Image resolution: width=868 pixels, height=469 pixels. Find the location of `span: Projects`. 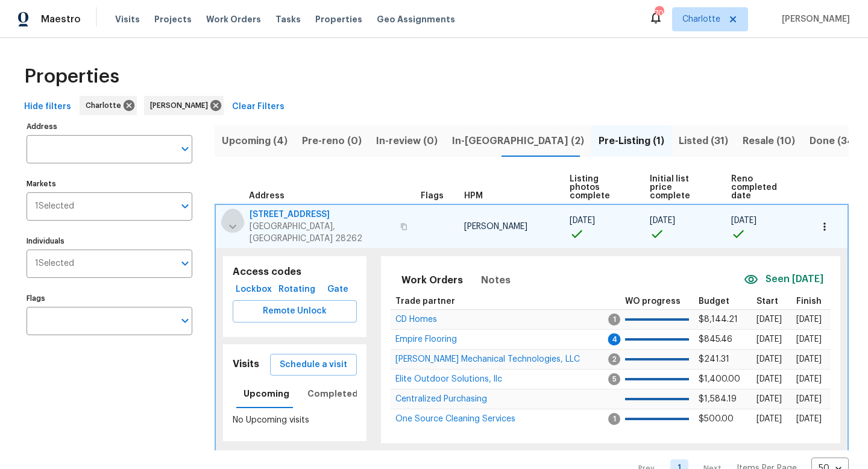

span: Projects is located at coordinates (173, 19).